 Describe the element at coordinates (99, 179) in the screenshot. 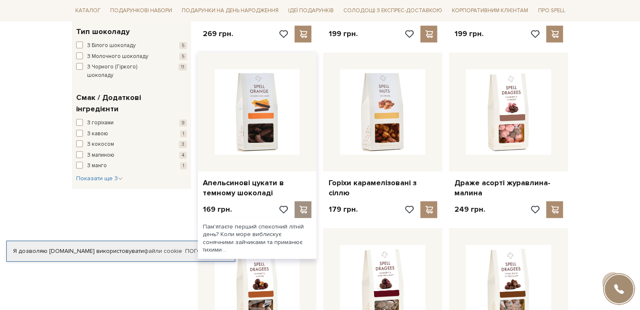

I see `button: Показати ще 3` at that location.